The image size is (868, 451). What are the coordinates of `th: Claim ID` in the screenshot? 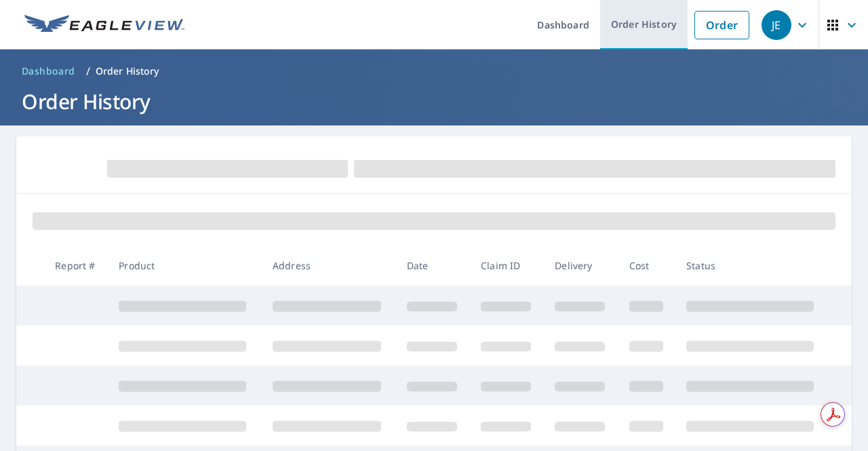 It's located at (507, 265).